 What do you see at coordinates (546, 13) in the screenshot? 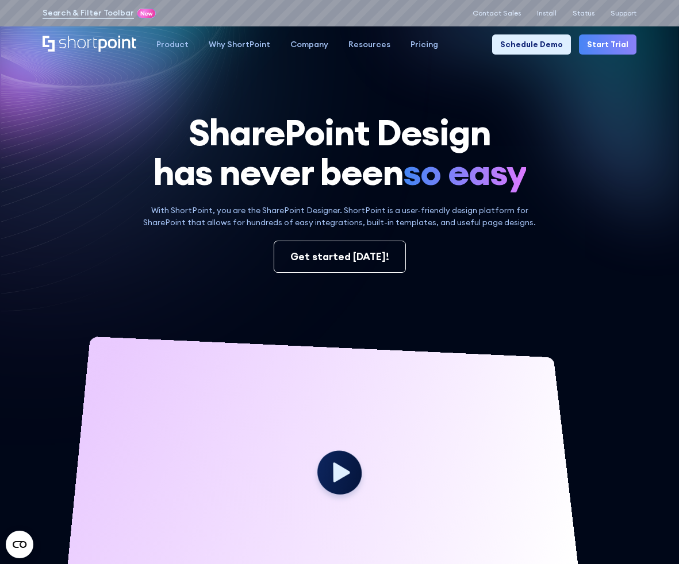
I see `a: Install` at bounding box center [546, 13].